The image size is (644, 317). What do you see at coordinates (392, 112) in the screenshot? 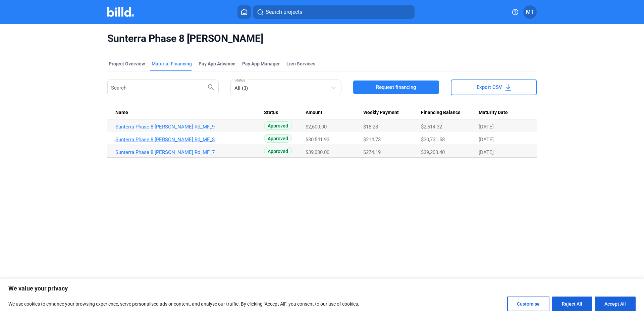
I see `div: Weekly Payment` at bounding box center [392, 112].